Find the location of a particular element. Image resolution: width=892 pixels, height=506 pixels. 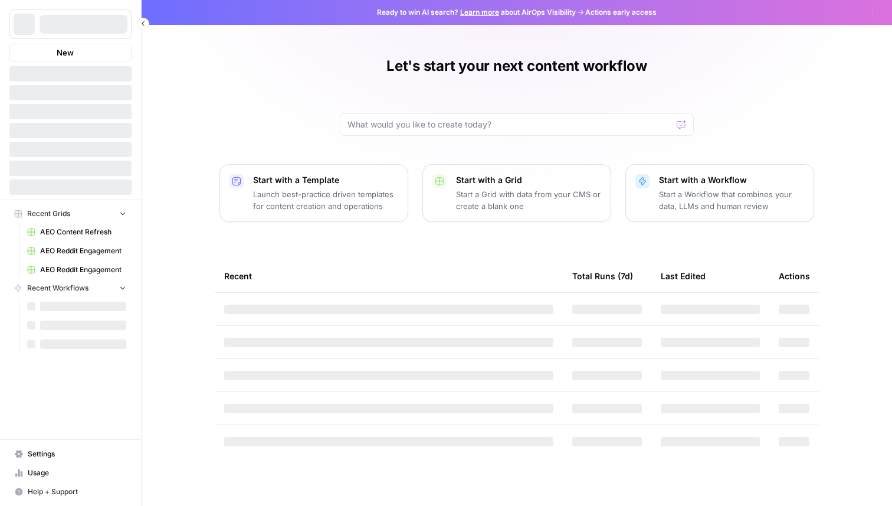

span: Recent Grids is located at coordinates (48, 214).